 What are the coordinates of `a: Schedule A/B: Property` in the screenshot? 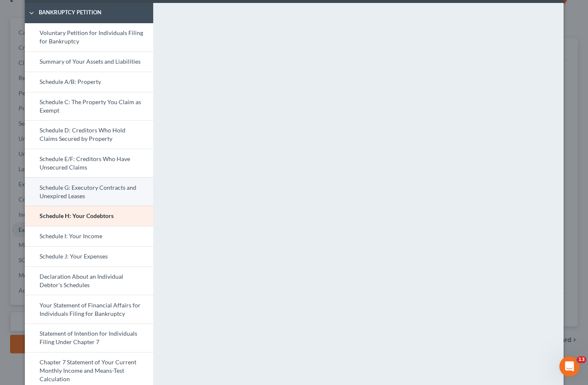 It's located at (89, 81).